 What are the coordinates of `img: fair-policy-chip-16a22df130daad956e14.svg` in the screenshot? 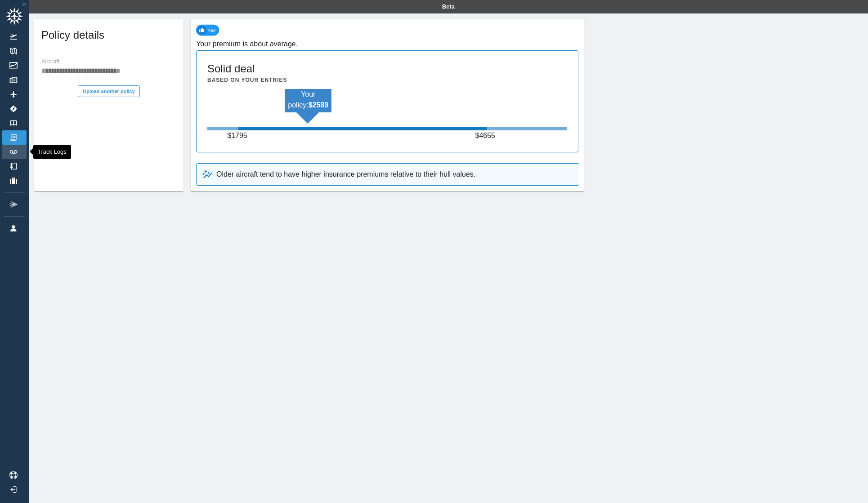 It's located at (209, 30).